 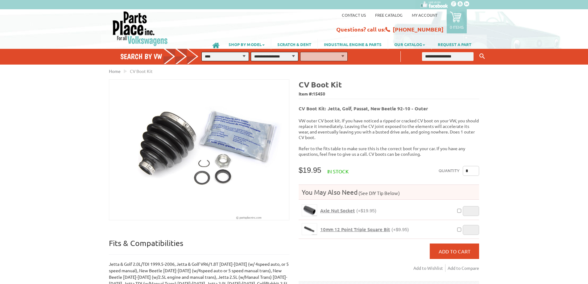 I want to click on button: Keyword Search, so click(x=483, y=56).